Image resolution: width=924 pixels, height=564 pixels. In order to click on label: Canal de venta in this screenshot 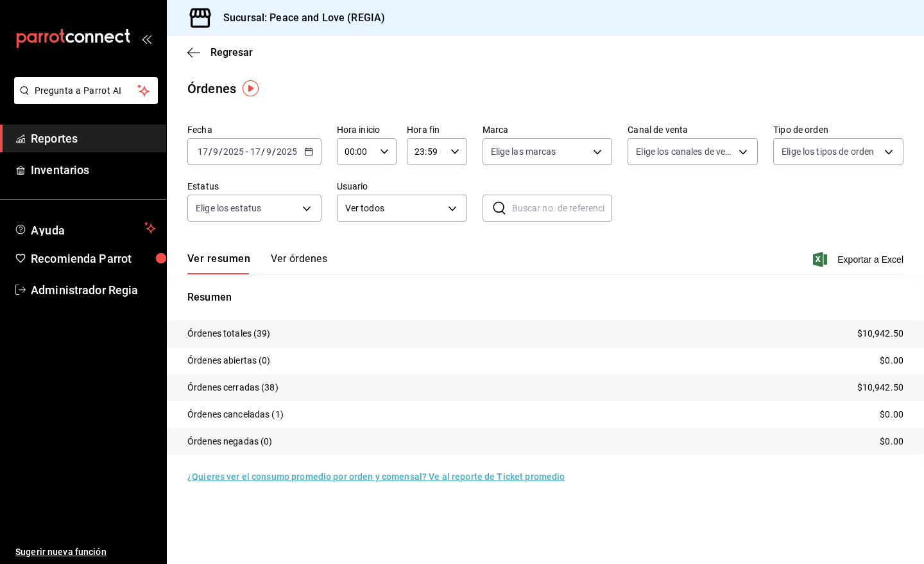, I will do `click(693, 130)`.